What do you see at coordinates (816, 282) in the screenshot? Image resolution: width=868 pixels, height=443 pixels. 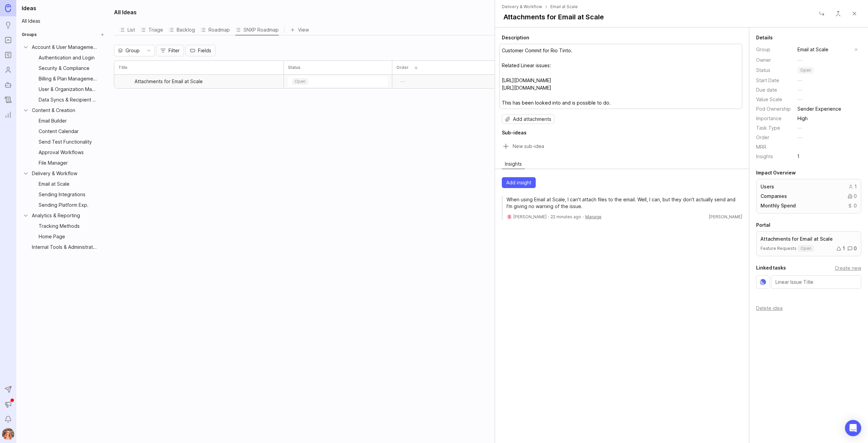 I see `input: Linear Issue Title` at bounding box center [816, 282].